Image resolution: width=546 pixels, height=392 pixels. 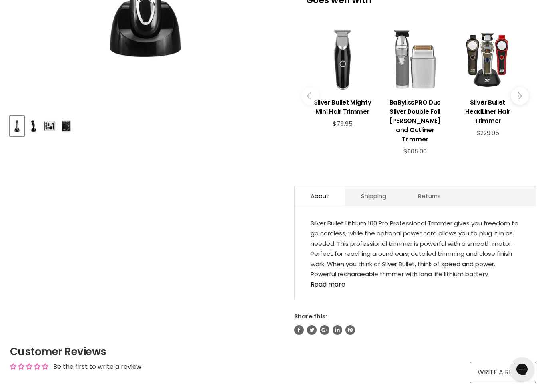 What do you see at coordinates (488, 112) in the screenshot?
I see `h3: Silver Bullet HeadLiner Hair Trimmer` at bounding box center [488, 112].